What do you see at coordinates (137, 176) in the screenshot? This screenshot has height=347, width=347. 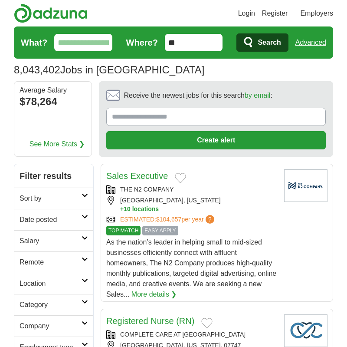 I see `a: Sales Executive` at bounding box center [137, 176].